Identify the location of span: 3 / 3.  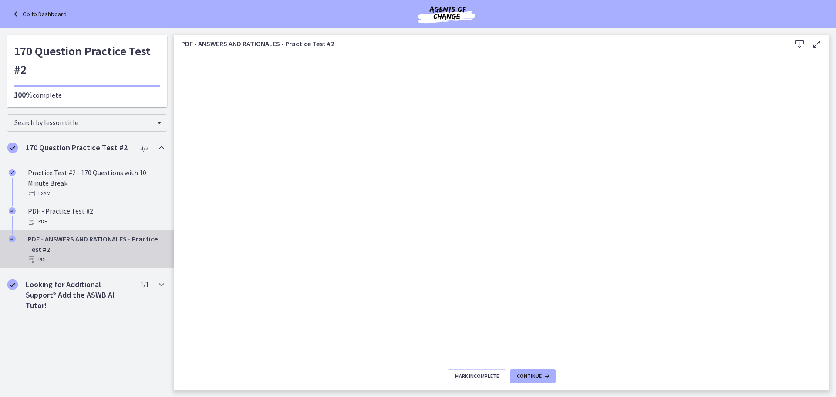
(144, 148).